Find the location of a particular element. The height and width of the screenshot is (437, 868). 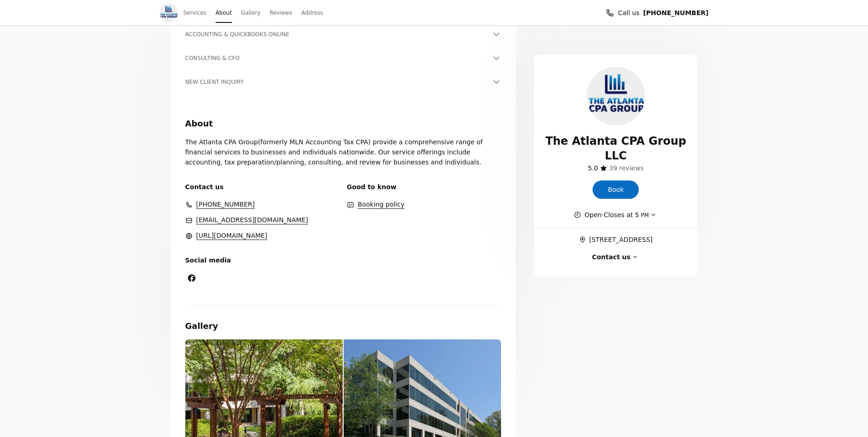

a: https://www.Atlcpagroup.com (Opens in a new window) is located at coordinates (232, 236).